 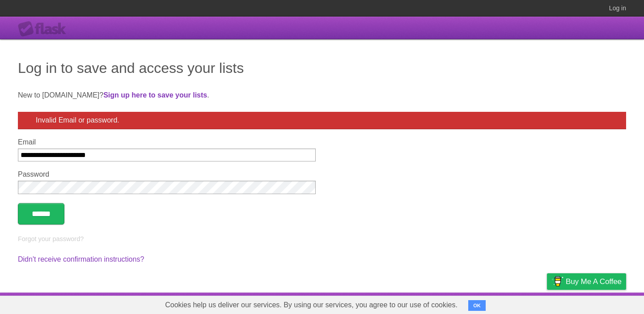 What do you see at coordinates (322, 68) in the screenshot?
I see `h1: Log in to save and access your lists` at bounding box center [322, 68].